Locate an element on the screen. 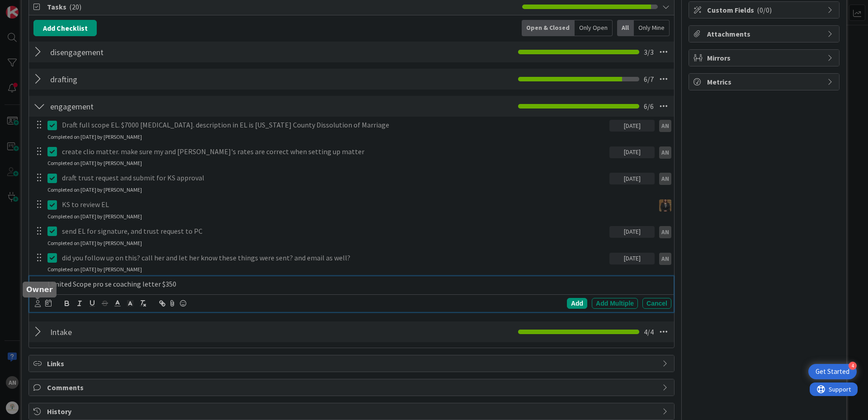 The width and height of the screenshot is (868, 420). span: History is located at coordinates (352, 411).